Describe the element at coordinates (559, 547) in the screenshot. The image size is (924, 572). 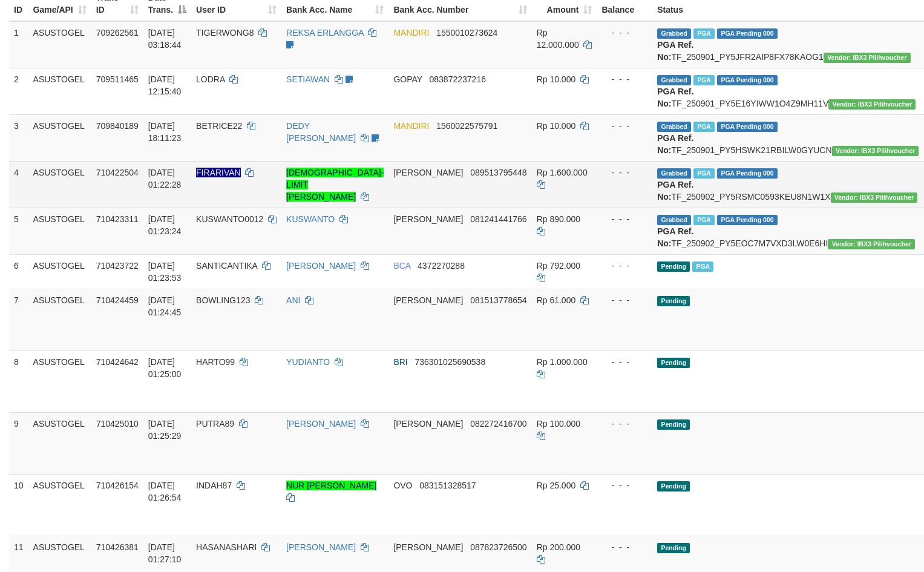
I see `span: Rp 200.000` at that location.